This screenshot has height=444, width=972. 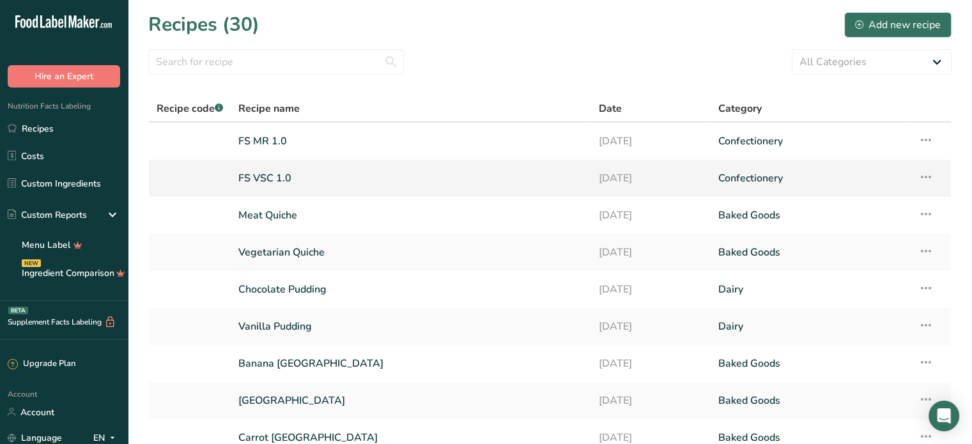 I want to click on span: Recipe code, so click(x=190, y=109).